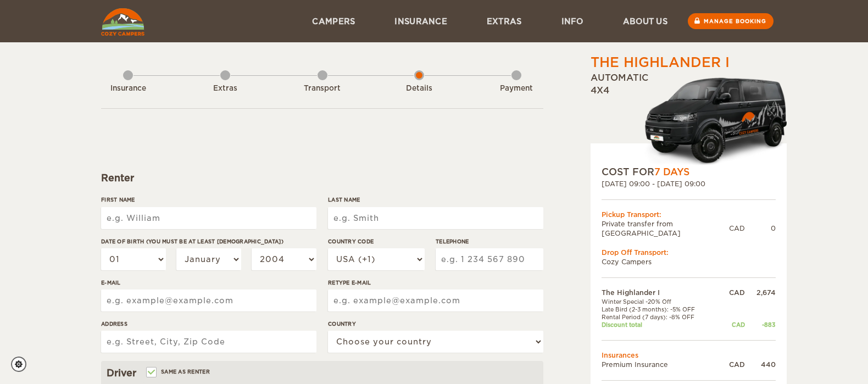 The width and height of the screenshot is (868, 384). What do you see at coordinates (151, 373) in the screenshot?
I see `input: Same as renter` at bounding box center [151, 373].